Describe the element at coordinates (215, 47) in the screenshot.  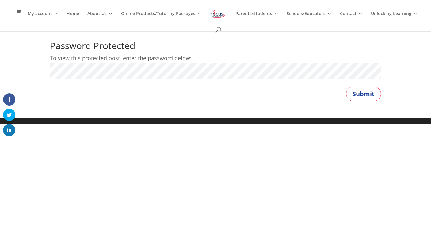
I see `h1: Password Protected` at that location.